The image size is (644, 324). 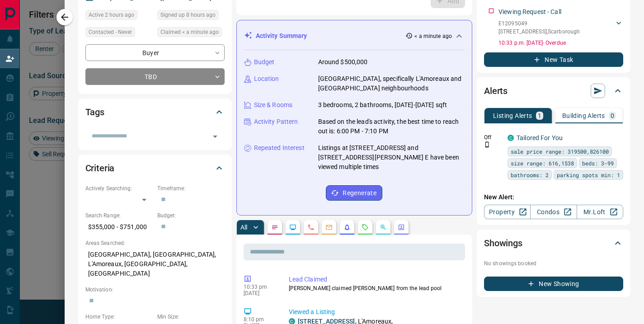 I want to click on p: 10:33 pm, so click(x=259, y=287).